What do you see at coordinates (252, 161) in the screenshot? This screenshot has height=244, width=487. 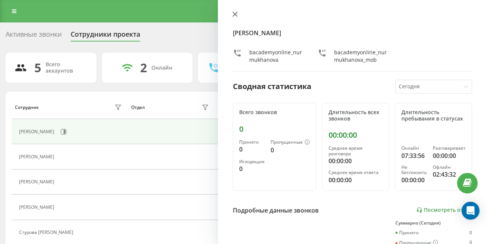 I see `div: Исходящие` at bounding box center [252, 161].